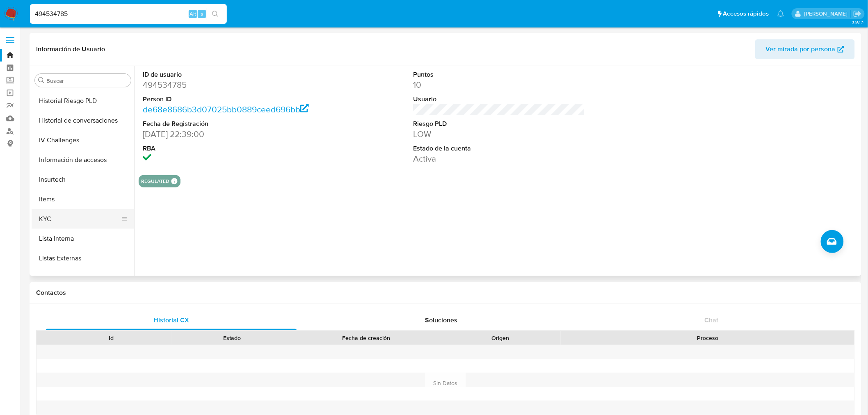 This screenshot has width=868, height=415. What do you see at coordinates (446, 292) in the screenshot?
I see `h1: Contactos` at bounding box center [446, 292].